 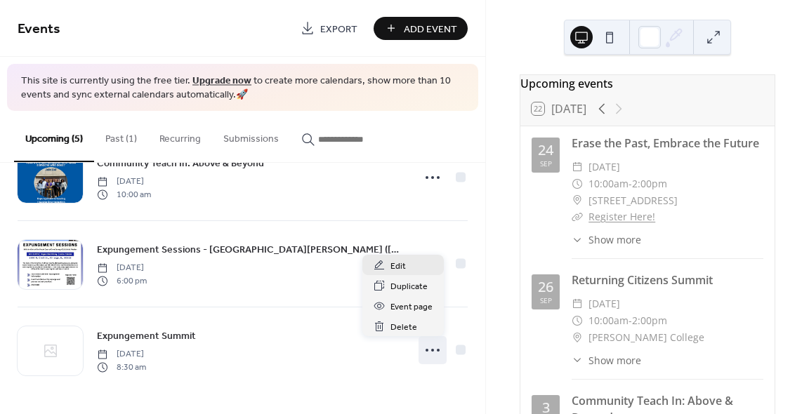 What do you see at coordinates (124, 195) in the screenshot?
I see `span: 10:00 am` at bounding box center [124, 195].